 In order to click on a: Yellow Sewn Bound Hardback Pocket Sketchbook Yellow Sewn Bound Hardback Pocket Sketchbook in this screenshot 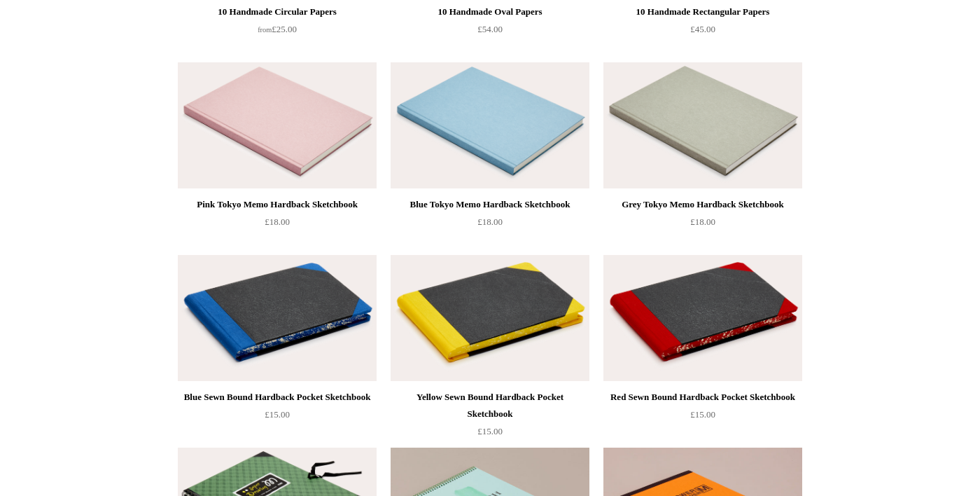, I will do `click(490, 318)`.